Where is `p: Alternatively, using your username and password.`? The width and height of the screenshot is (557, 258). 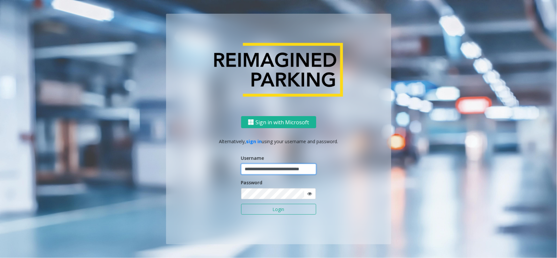
p: Alternatively, using your username and password. is located at coordinates (279, 141).